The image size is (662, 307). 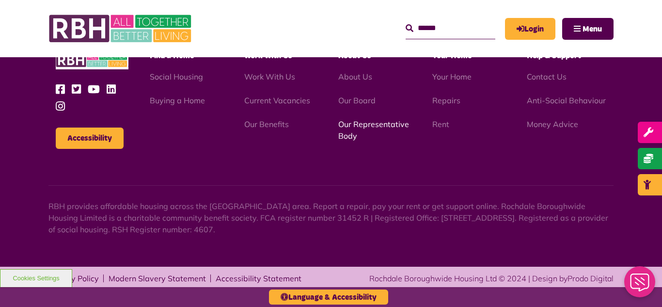 What do you see at coordinates (176, 77) in the screenshot?
I see `a: Social Housing - open in a new tab` at bounding box center [176, 77].